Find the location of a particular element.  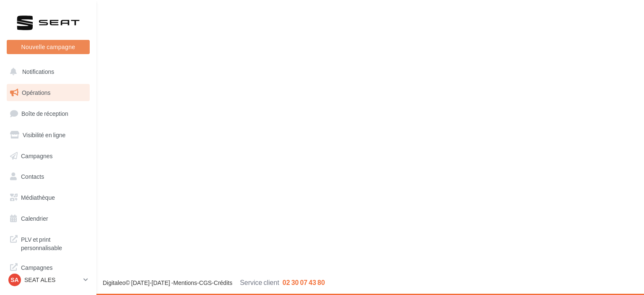

span: Médiathèque is located at coordinates (38, 197).